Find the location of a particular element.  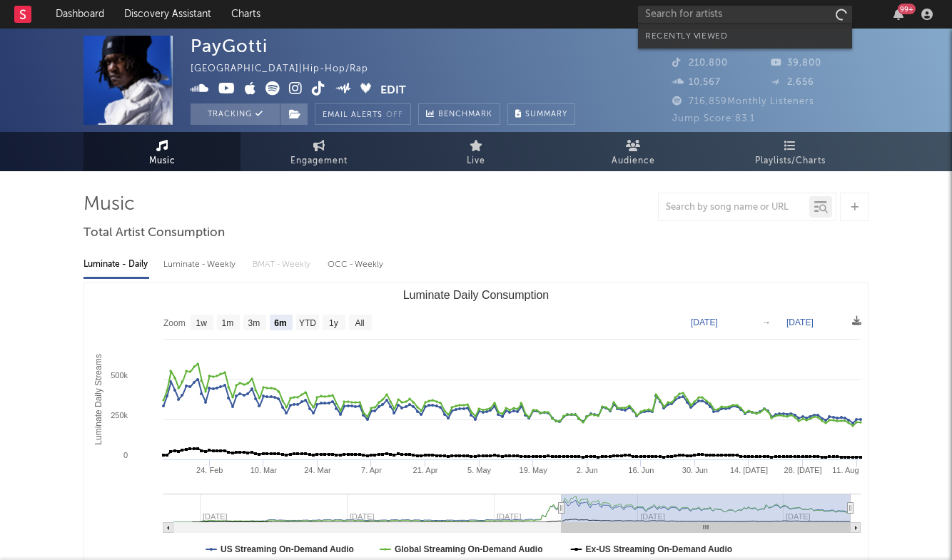

text: 5. May is located at coordinates (479, 470).